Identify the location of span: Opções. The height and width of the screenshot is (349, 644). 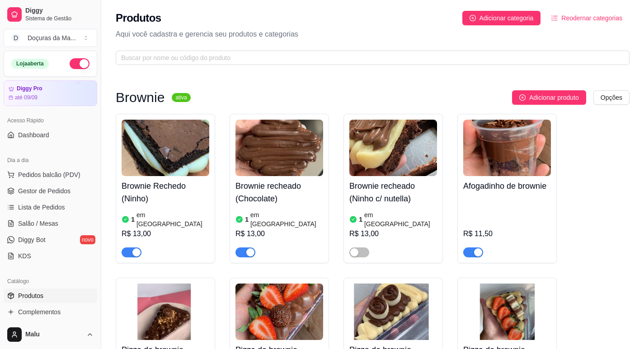
(612, 98).